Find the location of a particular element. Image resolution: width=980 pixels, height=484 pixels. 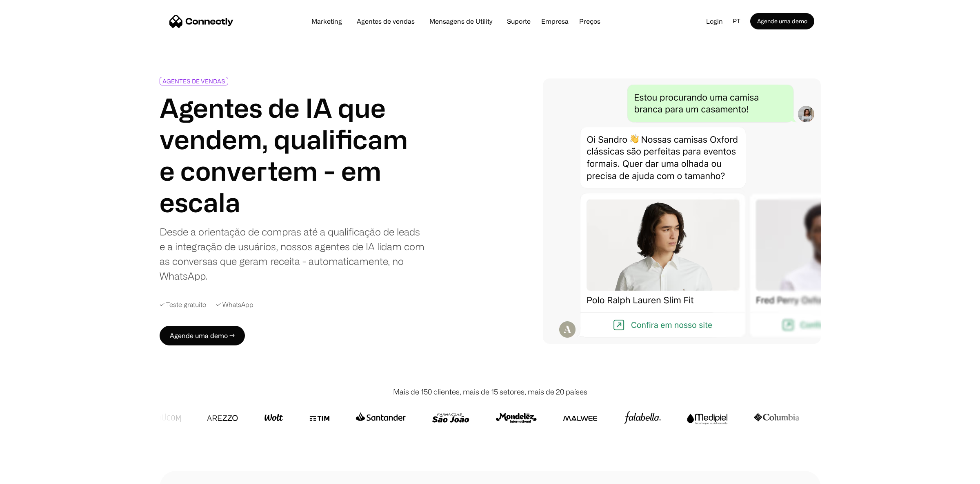

a: Agende uma demo is located at coordinates (782, 21).